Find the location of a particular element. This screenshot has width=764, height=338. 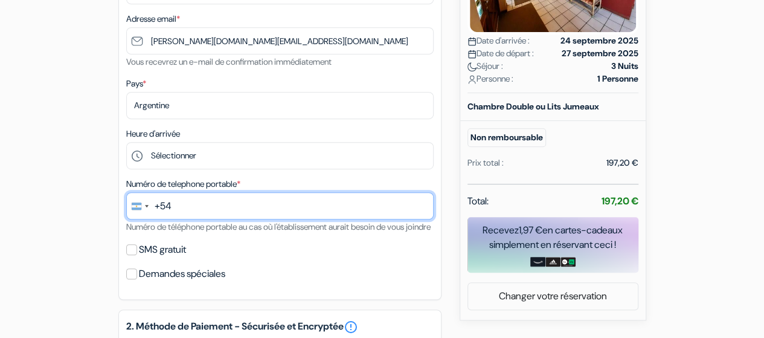

a: Changer votre réservation is located at coordinates (553, 296).